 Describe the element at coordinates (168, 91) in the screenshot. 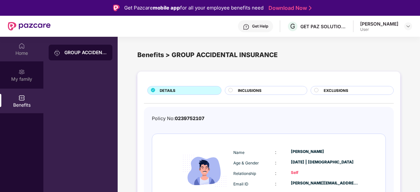

I see `span: DETAILS` at that location.